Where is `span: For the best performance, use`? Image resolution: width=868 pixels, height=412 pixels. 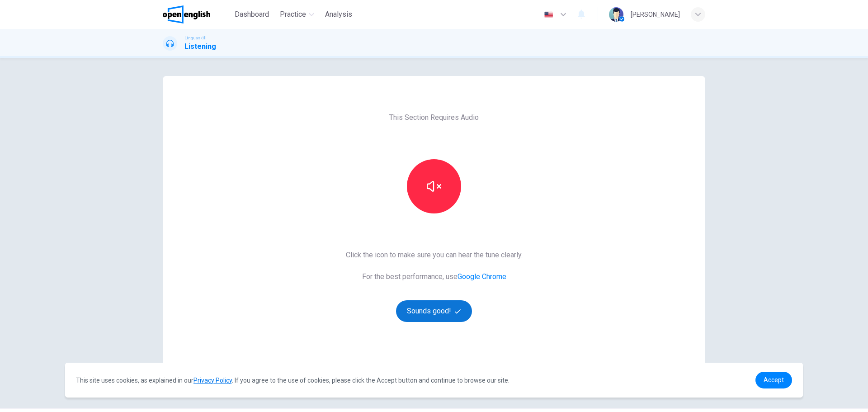
span: For the best performance, use is located at coordinates (434, 277).